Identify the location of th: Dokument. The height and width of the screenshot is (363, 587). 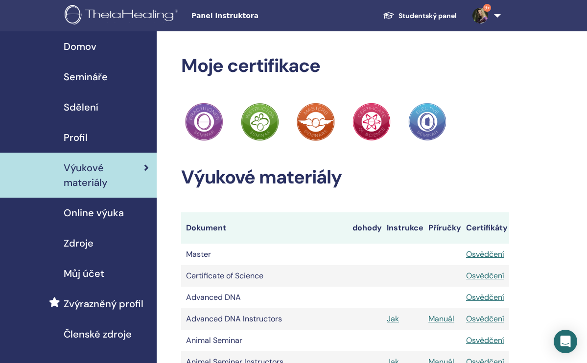
(264, 228).